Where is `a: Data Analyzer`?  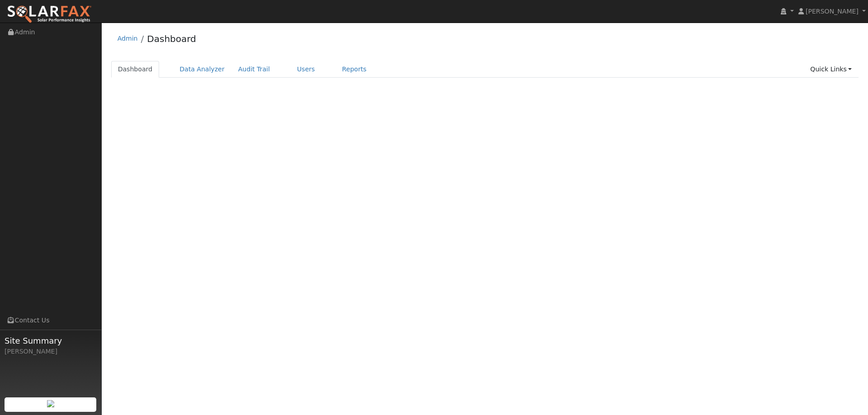
a: Data Analyzer is located at coordinates (202, 69).